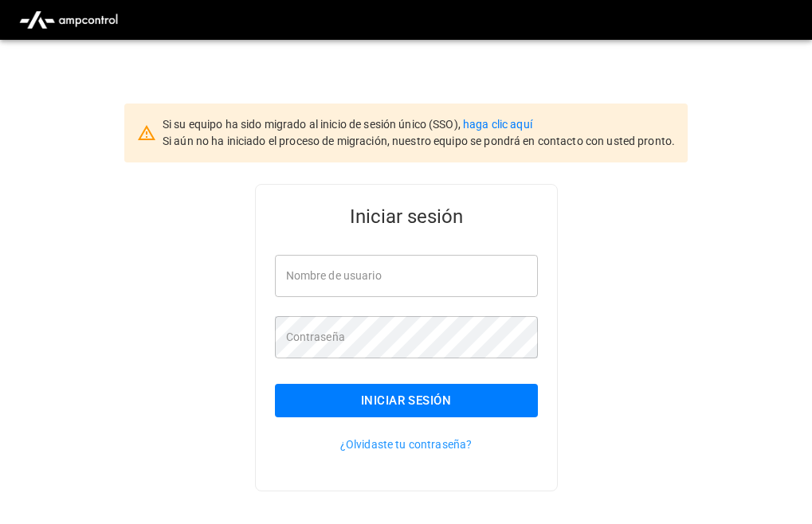  I want to click on button: Iniciar sesión, so click(406, 401).